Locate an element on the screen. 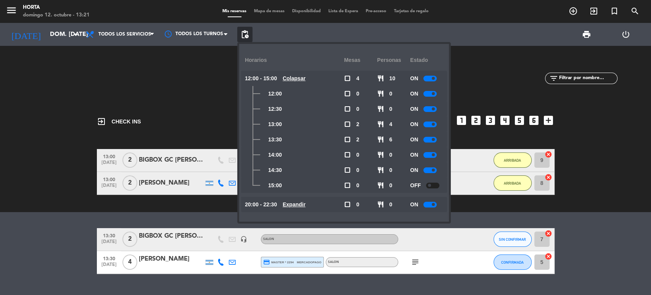 The width and height of the screenshot is (651, 295). i: looks_one is located at coordinates (462, 120).